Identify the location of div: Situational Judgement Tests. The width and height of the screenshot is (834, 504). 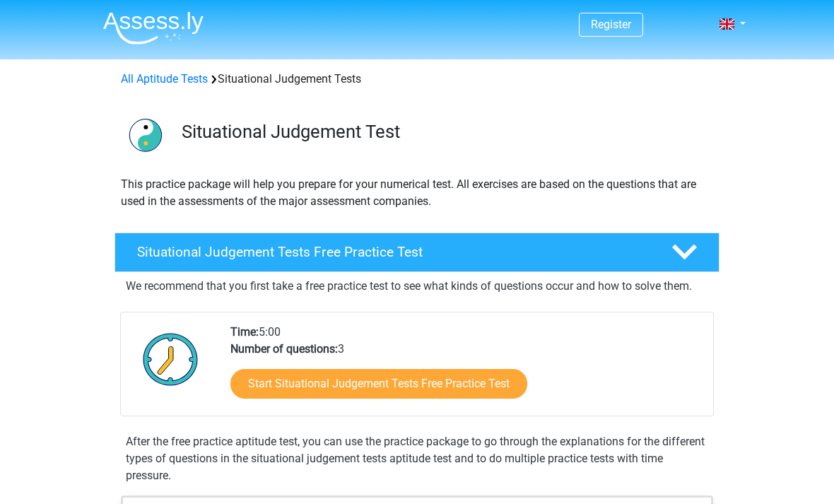
(417, 79).